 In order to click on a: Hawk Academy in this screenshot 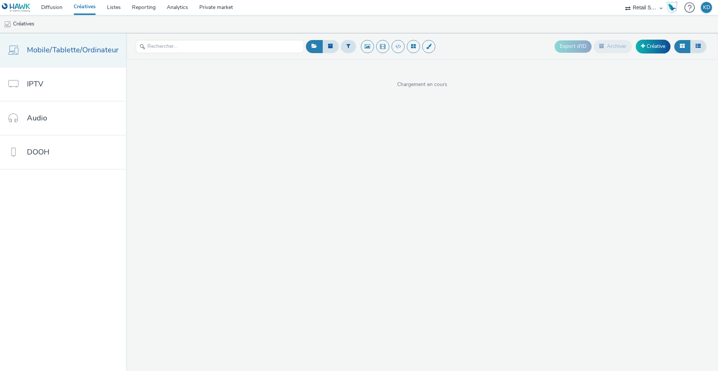, I will do `click(673, 7)`.